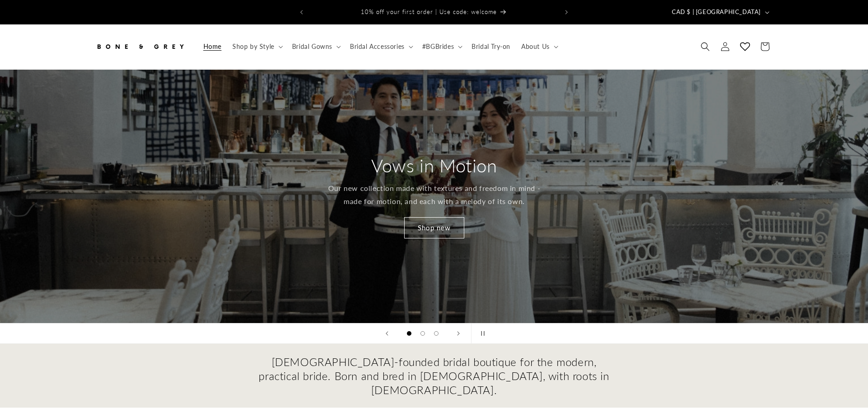 The image size is (868, 409). Describe the element at coordinates (441, 46) in the screenshot. I see `summary: #BGBrides` at that location.